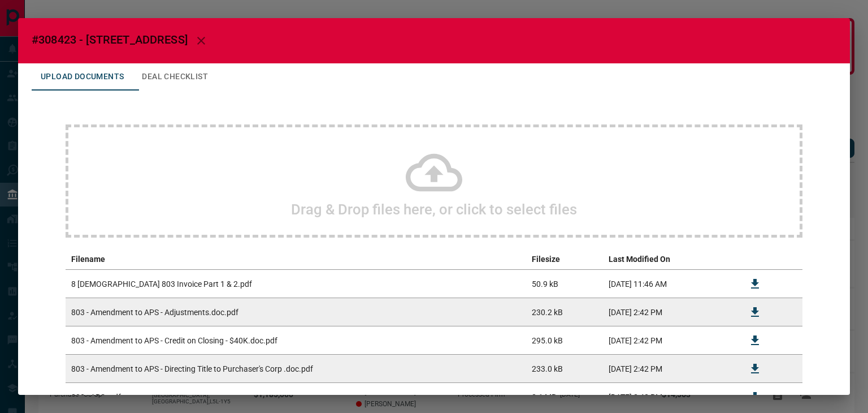 The height and width of the screenshot is (413, 868). Describe the element at coordinates (296, 397) in the screenshot. I see `td: 803 - APS .pdf` at that location.